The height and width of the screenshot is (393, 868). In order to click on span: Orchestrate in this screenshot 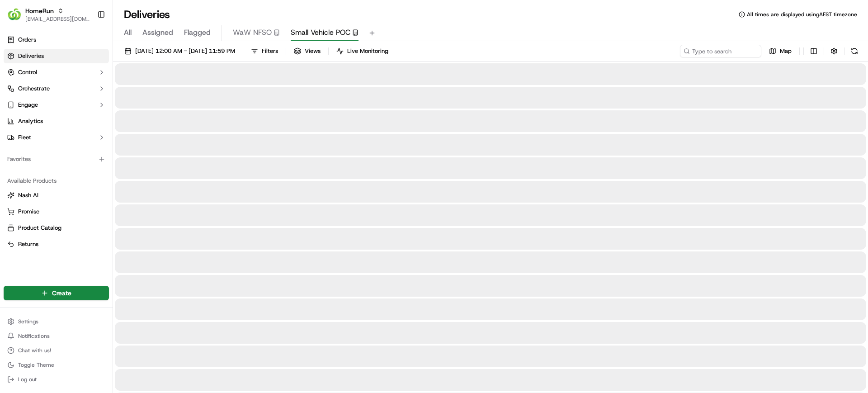, I will do `click(34, 88)`.